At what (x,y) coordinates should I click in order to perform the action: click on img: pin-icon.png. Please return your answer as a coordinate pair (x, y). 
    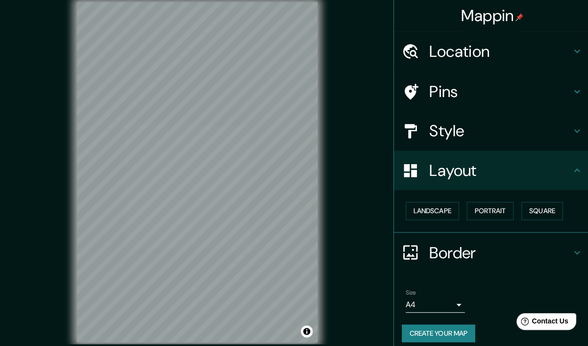
    Looking at the image, I should click on (517, 17).